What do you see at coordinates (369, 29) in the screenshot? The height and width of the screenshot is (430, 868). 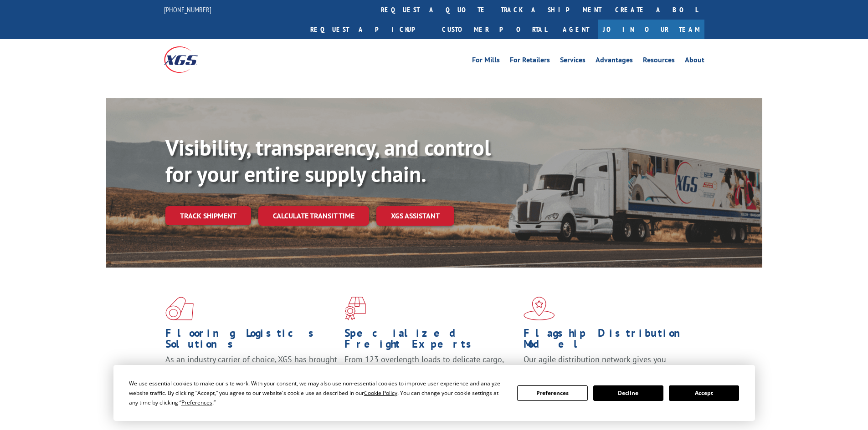 I see `a: Request a pickup` at bounding box center [369, 29].